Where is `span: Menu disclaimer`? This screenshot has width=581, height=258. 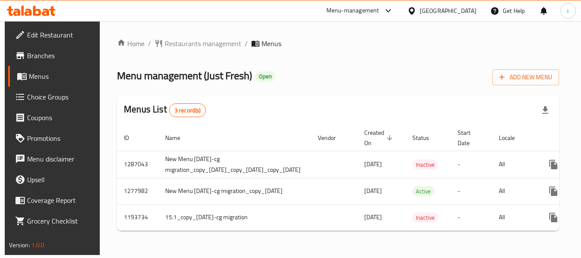
span: Menu disclaimer is located at coordinates (61, 159).